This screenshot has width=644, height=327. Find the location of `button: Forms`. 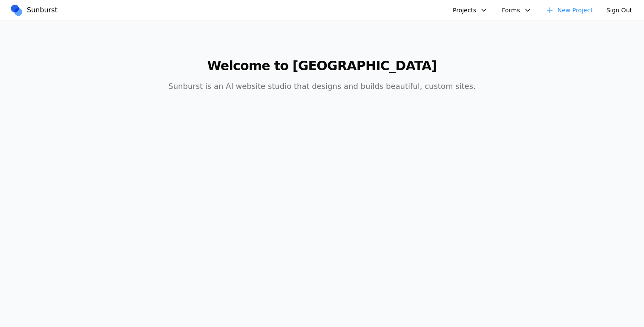

button: Forms is located at coordinates (517, 10).